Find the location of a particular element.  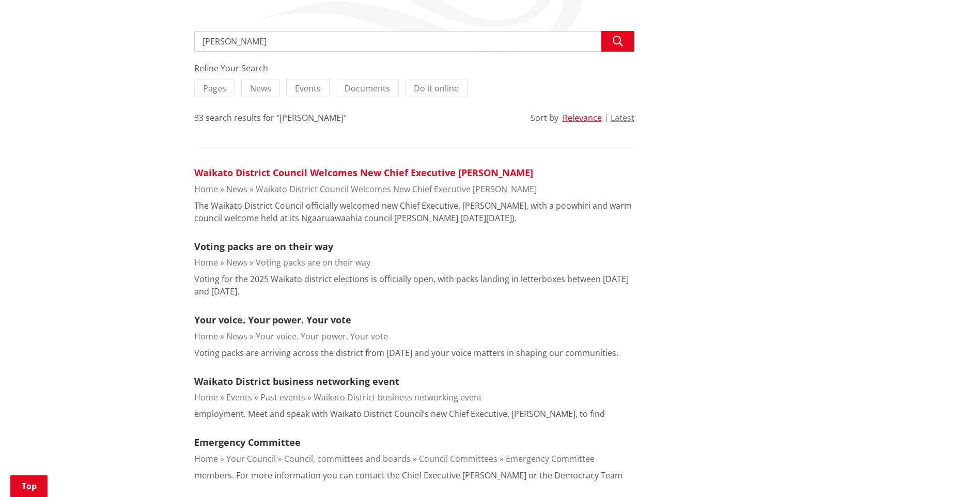

button: Relevance is located at coordinates (582, 118).